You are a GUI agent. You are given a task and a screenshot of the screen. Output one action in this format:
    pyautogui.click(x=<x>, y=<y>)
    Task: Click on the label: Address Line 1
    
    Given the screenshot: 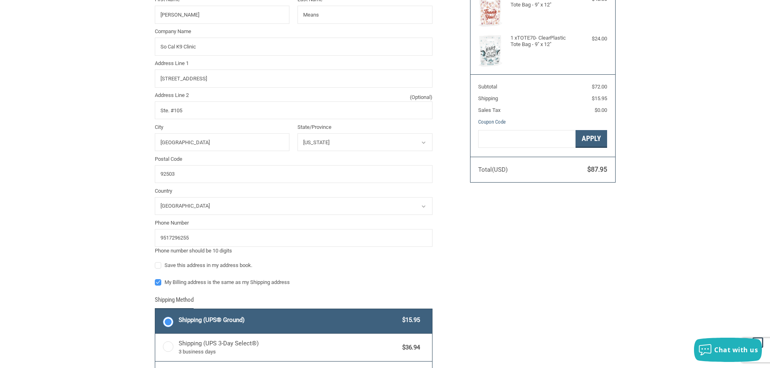 What is the action you would take?
    pyautogui.click(x=293, y=63)
    